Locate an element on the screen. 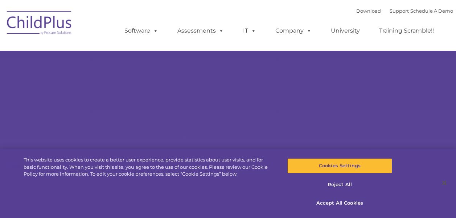 The image size is (456, 218). a: Schedule A Demo is located at coordinates (432, 11).